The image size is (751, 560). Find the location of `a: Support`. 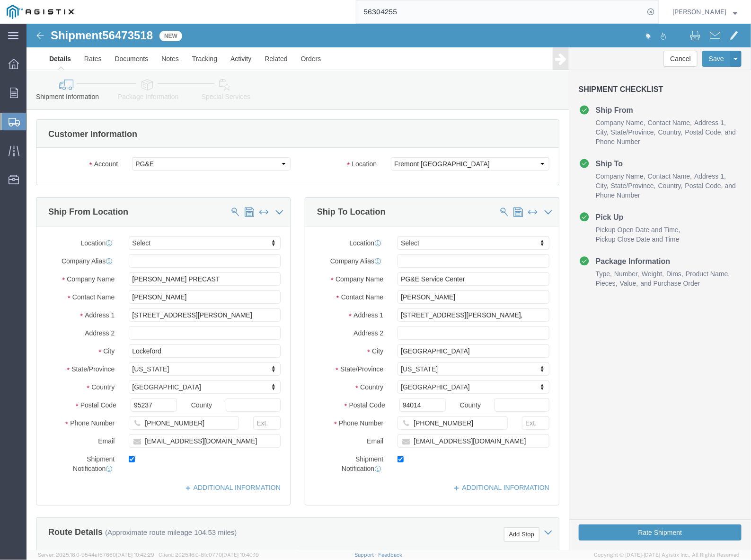

a: Support is located at coordinates (366, 554).